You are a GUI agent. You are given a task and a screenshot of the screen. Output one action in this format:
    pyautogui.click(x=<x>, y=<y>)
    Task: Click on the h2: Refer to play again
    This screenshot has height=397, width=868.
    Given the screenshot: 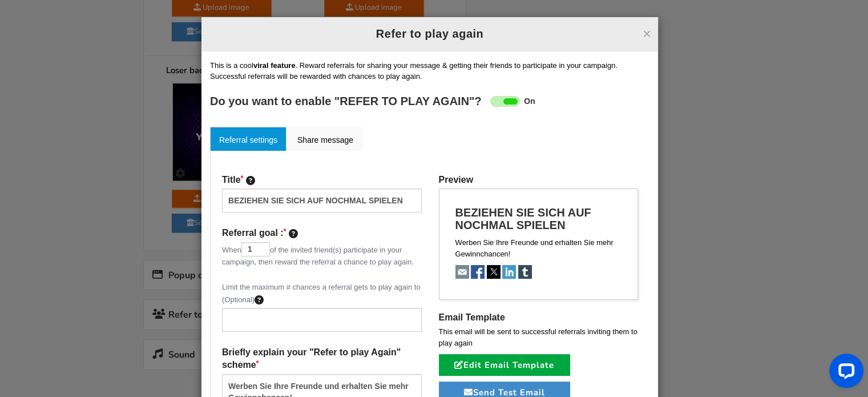 What is the action you would take?
    pyautogui.click(x=430, y=34)
    